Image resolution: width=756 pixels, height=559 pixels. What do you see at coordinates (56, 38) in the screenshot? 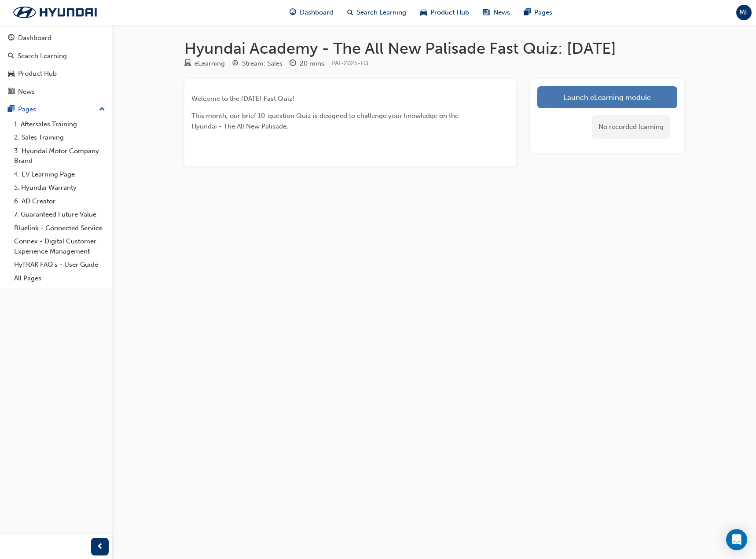
I see `a: Dashboard` at bounding box center [56, 38].